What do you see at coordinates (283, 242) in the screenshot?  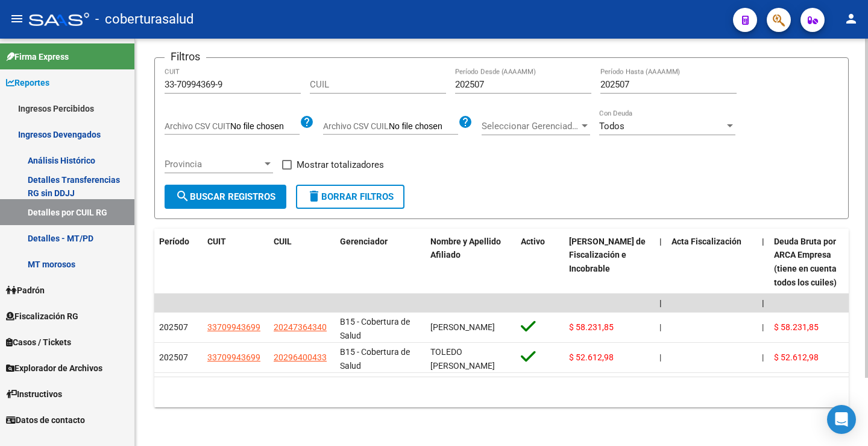 I see `span: CUIL` at bounding box center [283, 242].